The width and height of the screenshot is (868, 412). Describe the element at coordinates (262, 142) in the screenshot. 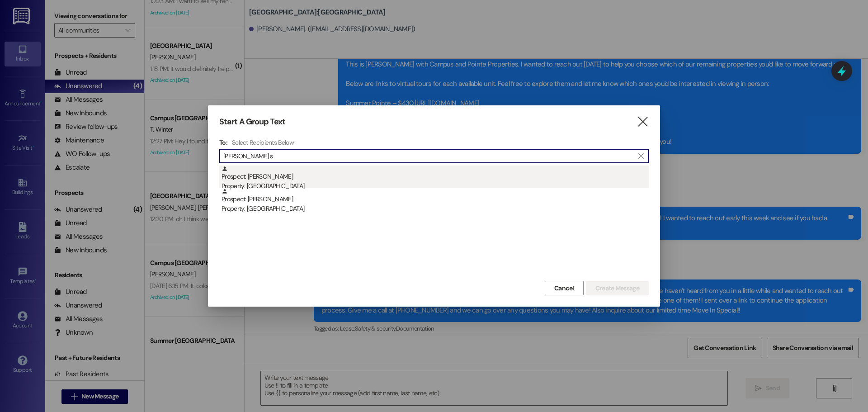

I see `h4: Select Recipients Below` at that location.